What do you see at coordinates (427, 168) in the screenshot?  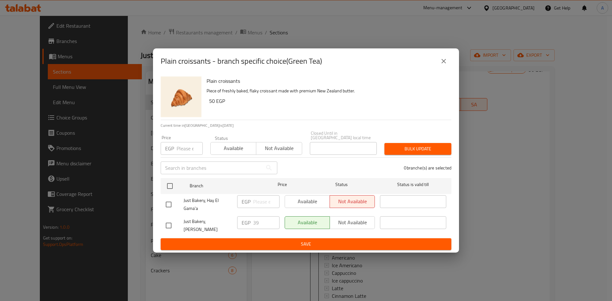 I see `p: 0 branche(s) are selected` at bounding box center [427, 168].